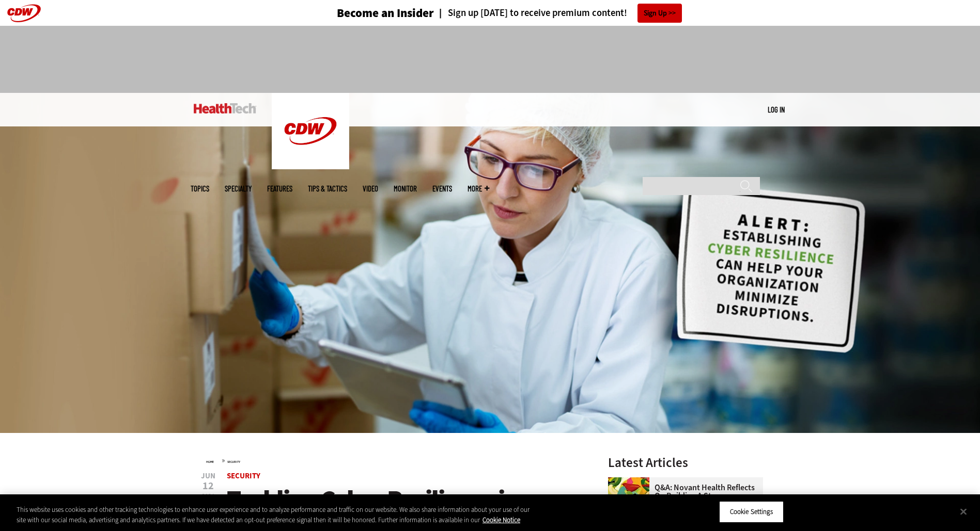 This screenshot has width=980, height=531. What do you see at coordinates (200, 189) in the screenshot?
I see `span: Topics` at bounding box center [200, 189].